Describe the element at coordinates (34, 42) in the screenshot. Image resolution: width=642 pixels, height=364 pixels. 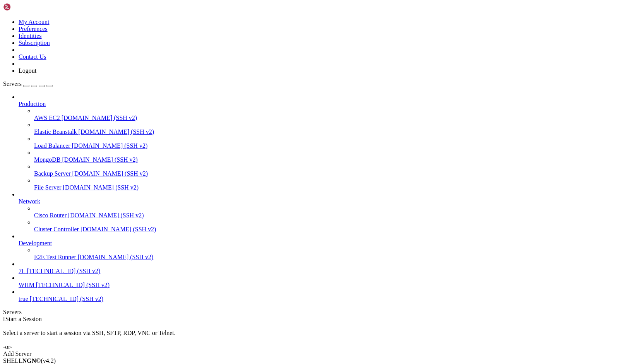
I see `a: Subscription` at that location.